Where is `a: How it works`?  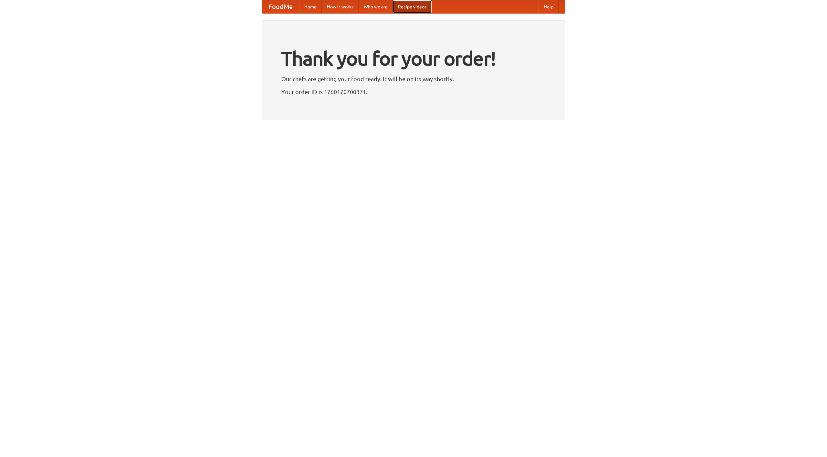
a: How it works is located at coordinates (340, 7).